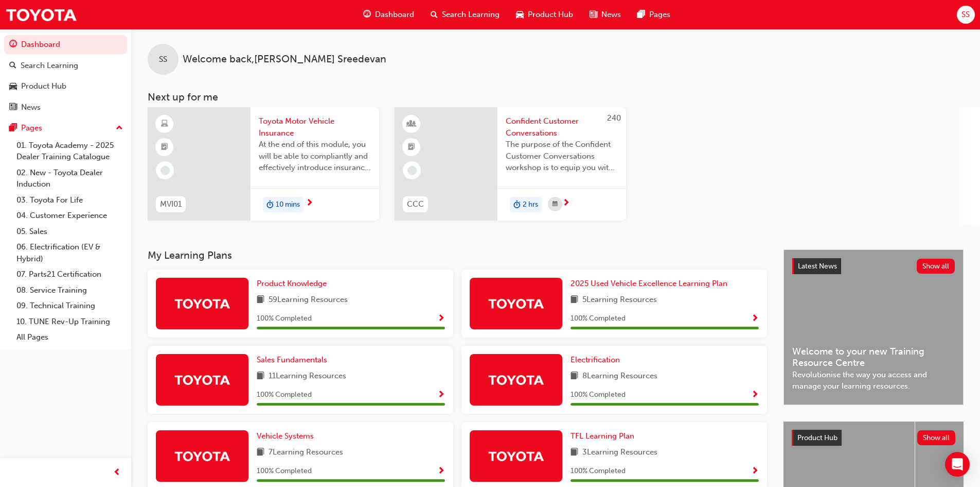 The image size is (980, 487). What do you see at coordinates (69, 336) in the screenshot?
I see `a: All Pages` at bounding box center [69, 336].